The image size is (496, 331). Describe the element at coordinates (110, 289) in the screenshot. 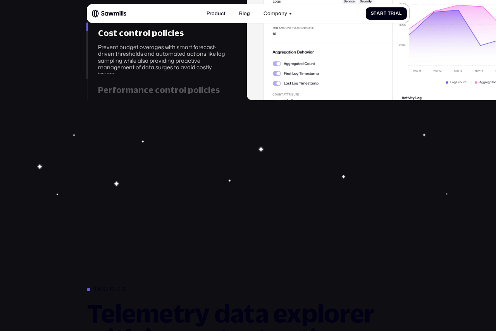

I see `div: Insights` at that location.